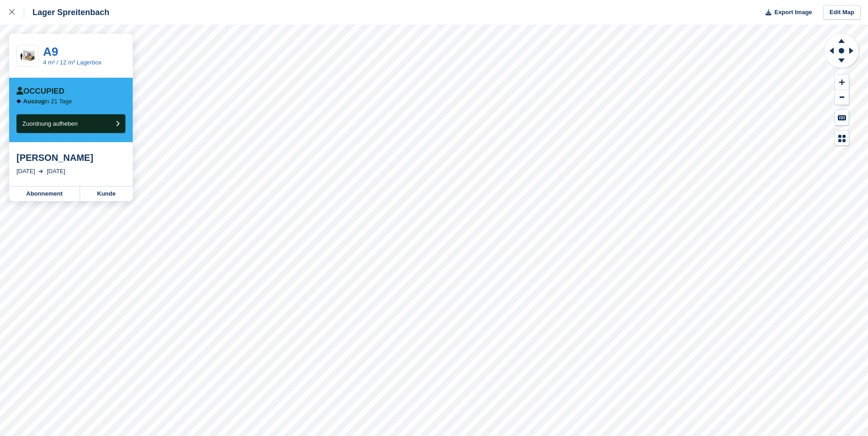  What do you see at coordinates (842, 118) in the screenshot?
I see `button: Keyboard Shortcuts` at bounding box center [842, 118].